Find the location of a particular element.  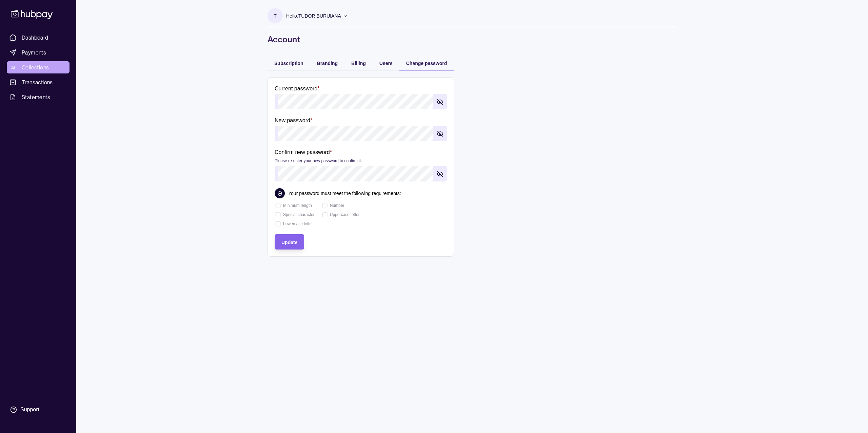

p: Special character is located at coordinates (299, 215).